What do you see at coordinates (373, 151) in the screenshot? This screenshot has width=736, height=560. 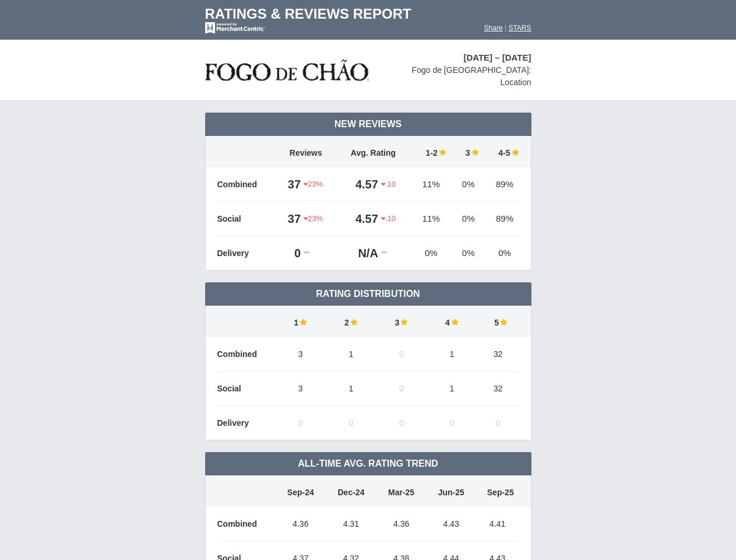 I see `td: Avg. Rating` at bounding box center [373, 151].